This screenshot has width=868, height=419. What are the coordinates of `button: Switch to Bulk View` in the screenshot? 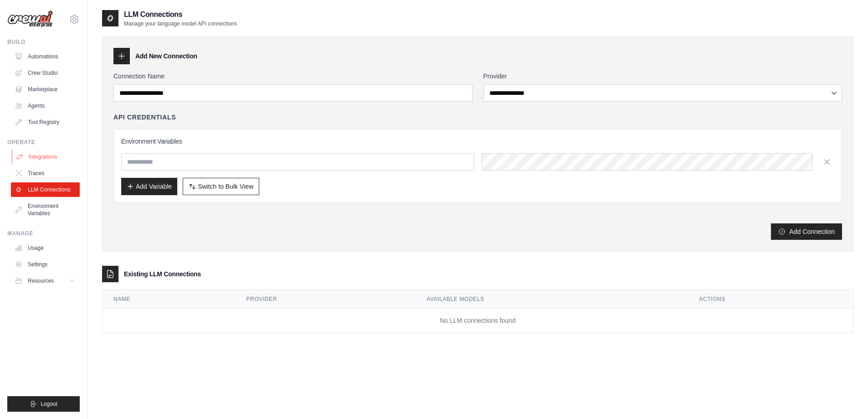 It's located at (221, 187).